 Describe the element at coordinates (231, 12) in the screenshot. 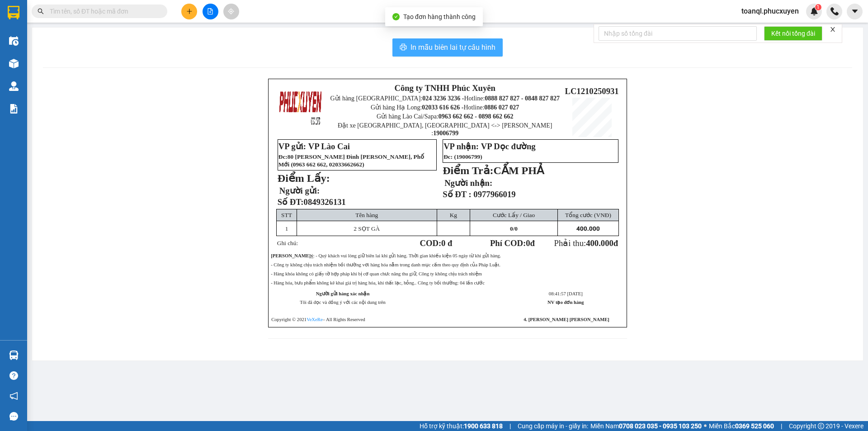

I see `button: aim` at that location.